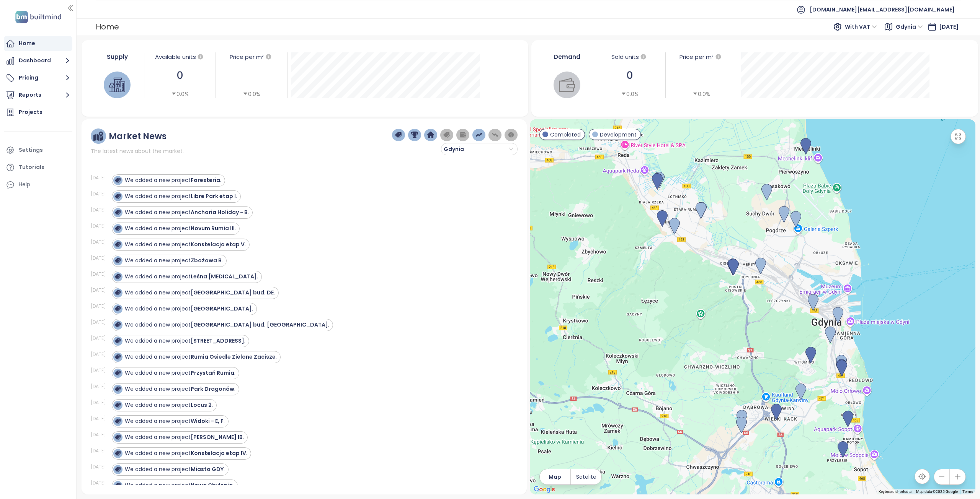 This screenshot has width=980, height=499. What do you see at coordinates (137, 151) in the screenshot?
I see `span: The latest news about the market.` at bounding box center [137, 151].